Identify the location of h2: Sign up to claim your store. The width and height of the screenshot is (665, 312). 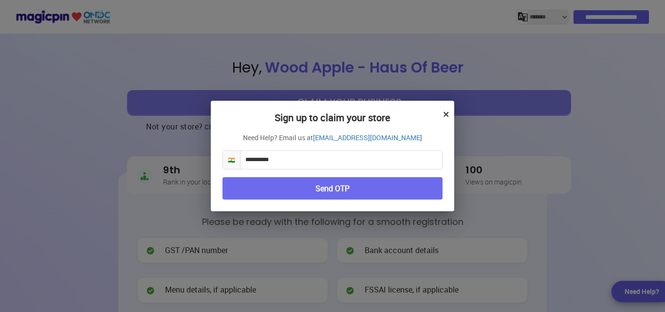
(332, 123).